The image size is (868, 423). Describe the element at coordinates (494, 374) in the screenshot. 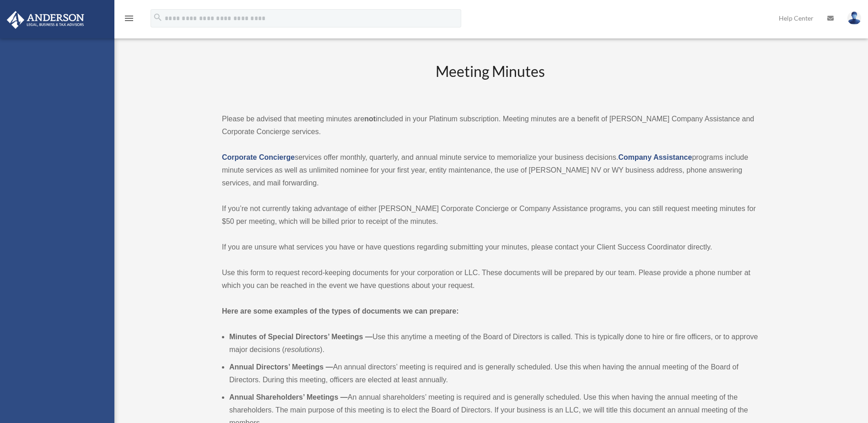

I see `li: An annual directors’ meeting is required and is generally scheduled. Use this when having the ann...` at that location.